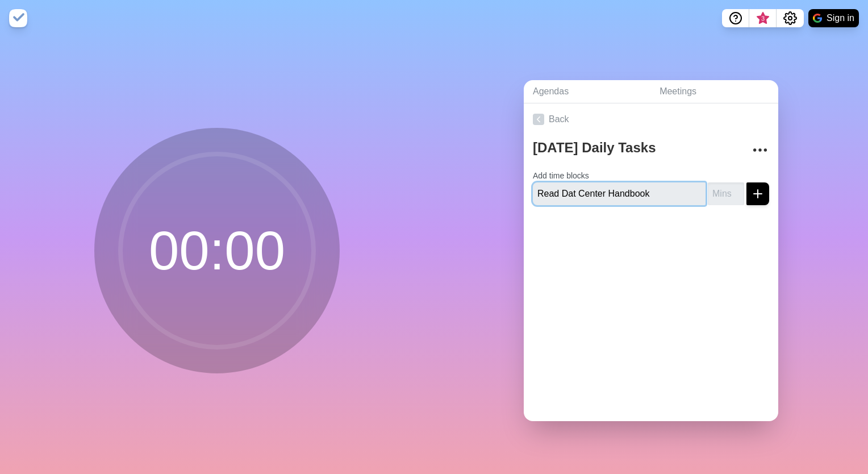 The height and width of the screenshot is (474, 868). Describe the element at coordinates (587, 91) in the screenshot. I see `a: Agendas` at that location.